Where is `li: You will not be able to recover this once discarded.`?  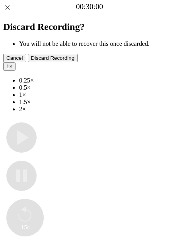 li: You will not be able to recover this once discarded. is located at coordinates (98, 44).